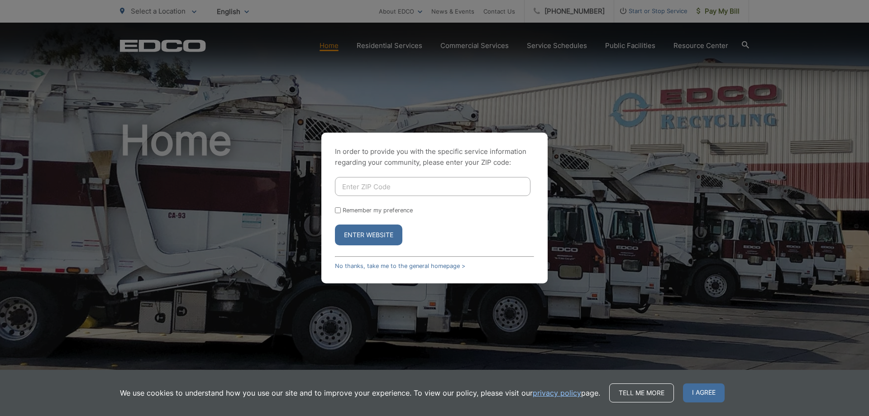 This screenshot has width=869, height=416. What do you see at coordinates (704, 393) in the screenshot?
I see `span: I agree` at bounding box center [704, 393].